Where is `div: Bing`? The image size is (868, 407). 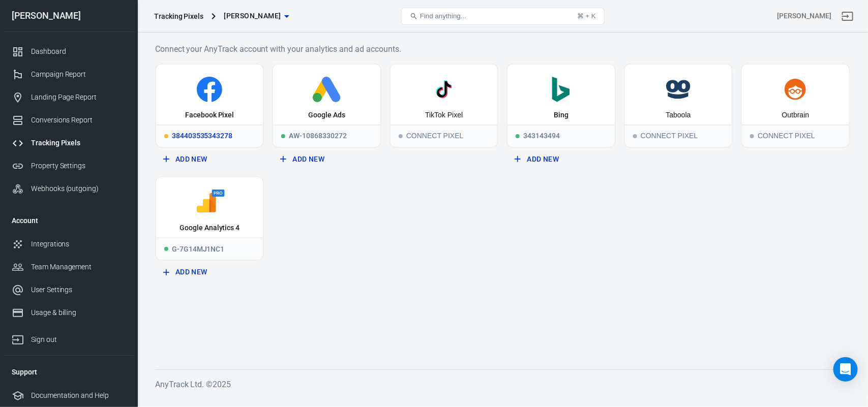 div: Bing is located at coordinates (561, 116).